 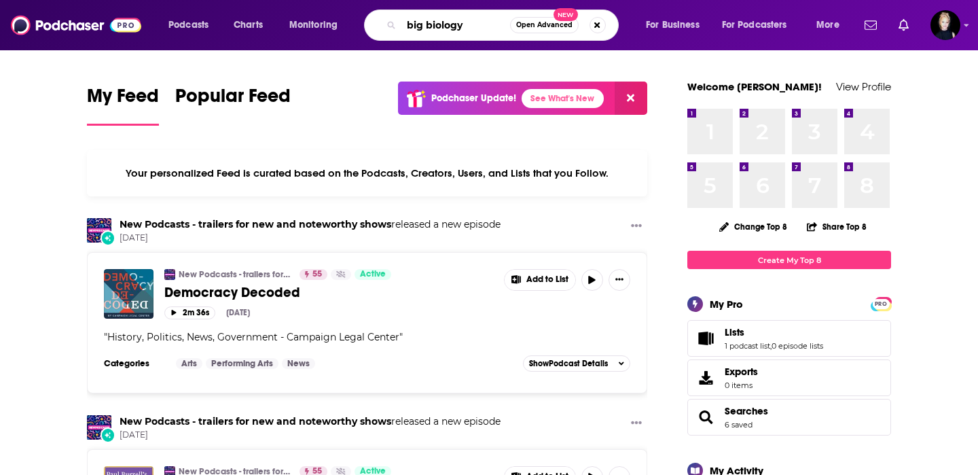 I want to click on div: Your personalized Feed is curated based on the Podcasts, Creators, Users, and Lists that you Follow., so click(x=367, y=173).